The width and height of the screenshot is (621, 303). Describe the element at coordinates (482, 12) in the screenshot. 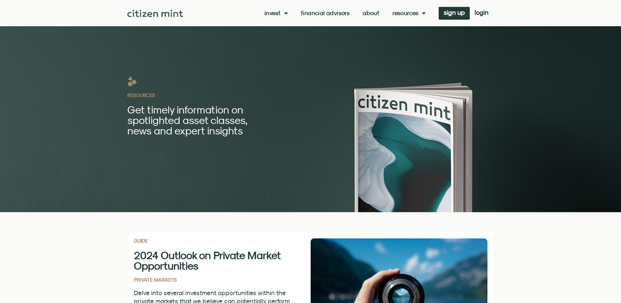

I see `span: login` at that location.